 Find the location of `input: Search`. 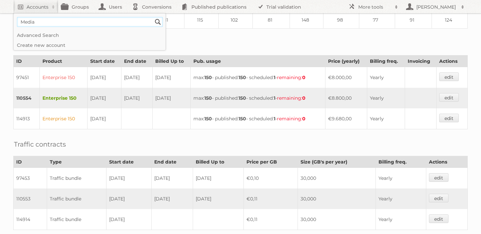

input: Search is located at coordinates (158, 22).